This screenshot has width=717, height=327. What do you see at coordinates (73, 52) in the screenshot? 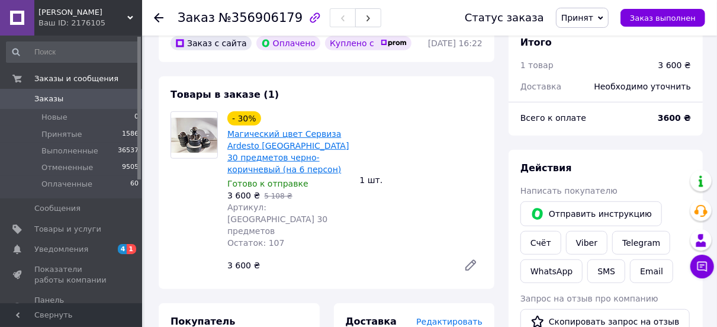
I see `input: Поиск` at bounding box center [73, 52].